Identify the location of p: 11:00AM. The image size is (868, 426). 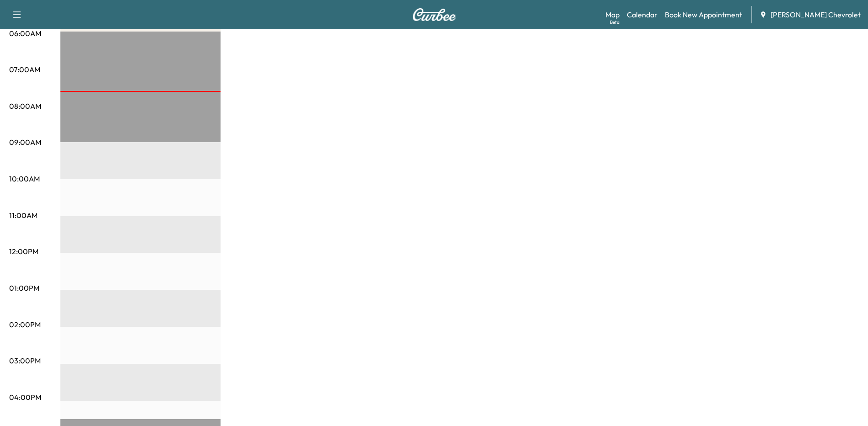
(24, 215).